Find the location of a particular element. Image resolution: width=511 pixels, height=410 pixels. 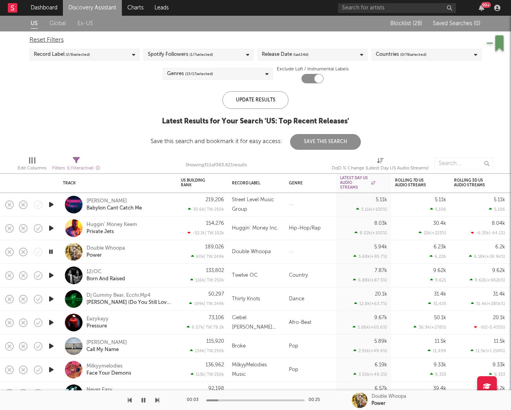

a: Double Whoopa is located at coordinates (106, 249).